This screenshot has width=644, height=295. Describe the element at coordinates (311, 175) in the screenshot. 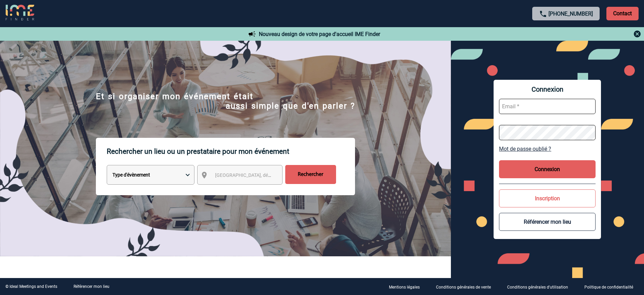

I see `input: Rechercher` at that location.